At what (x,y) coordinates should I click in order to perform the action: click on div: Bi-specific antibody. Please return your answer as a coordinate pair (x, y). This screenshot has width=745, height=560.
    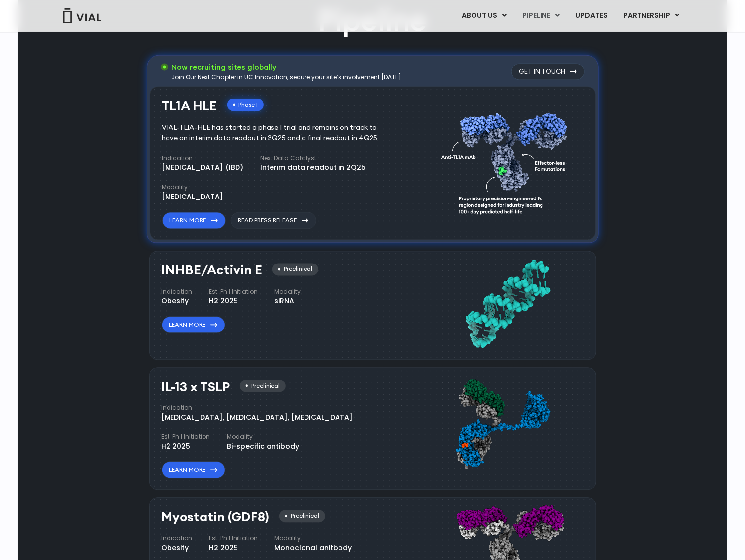
    Looking at the image, I should click on (263, 447).